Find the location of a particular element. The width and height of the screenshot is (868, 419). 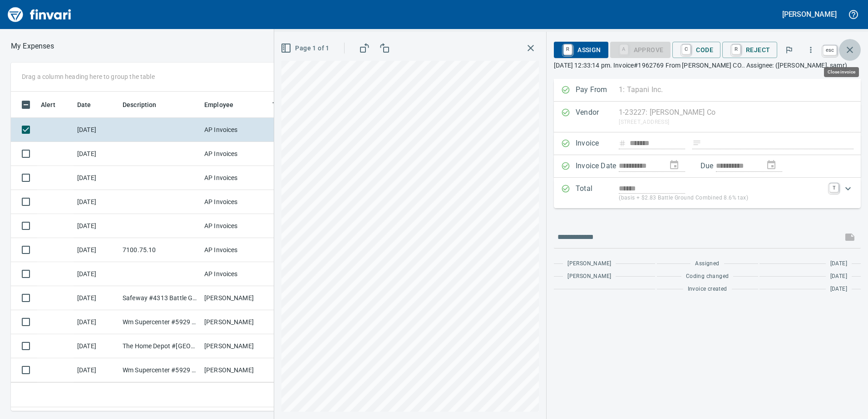

p: (basis + $2.83 Battle Ground Combined 8.6% tax) is located at coordinates (721, 198).